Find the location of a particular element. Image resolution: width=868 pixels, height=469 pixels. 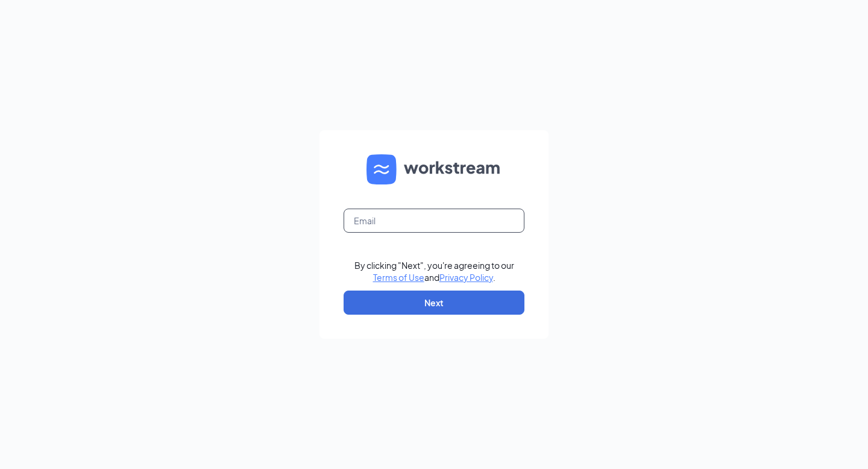

a: Terms of Use is located at coordinates (399, 278).